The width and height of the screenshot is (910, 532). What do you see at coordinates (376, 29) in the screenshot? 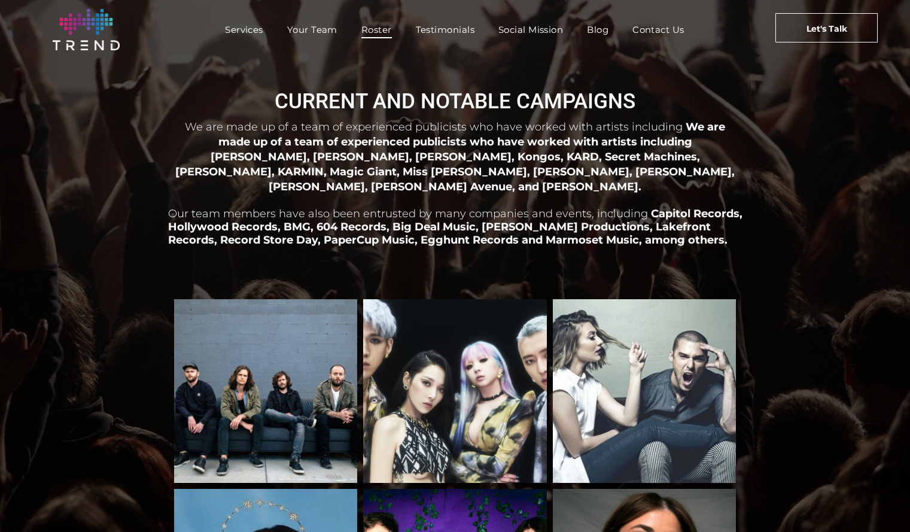
I see `a: Roster` at bounding box center [376, 29].